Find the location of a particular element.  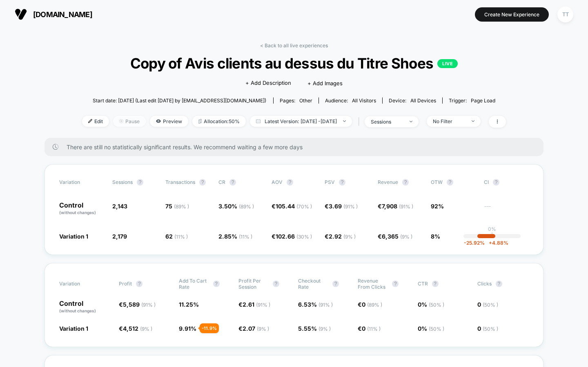

span: OTW is located at coordinates (453, 183).